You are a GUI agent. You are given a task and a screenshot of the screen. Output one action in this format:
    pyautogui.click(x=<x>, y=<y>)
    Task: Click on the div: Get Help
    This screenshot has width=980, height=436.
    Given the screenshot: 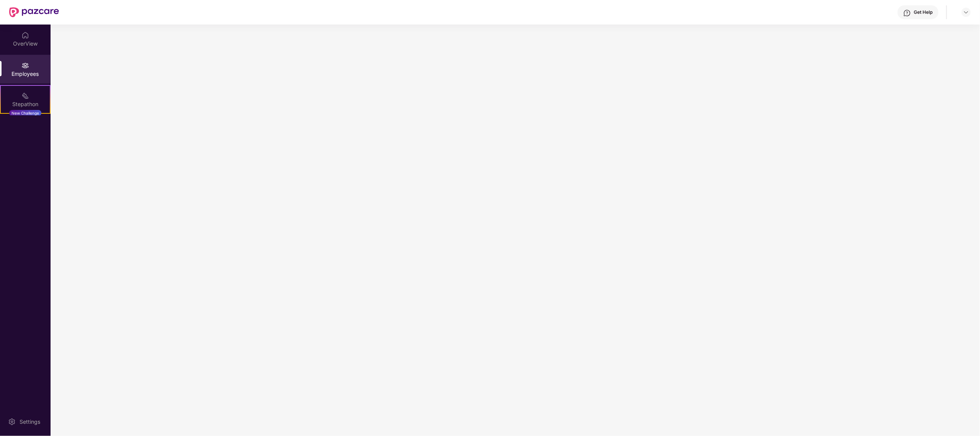 What is the action you would take?
    pyautogui.click(x=923, y=12)
    